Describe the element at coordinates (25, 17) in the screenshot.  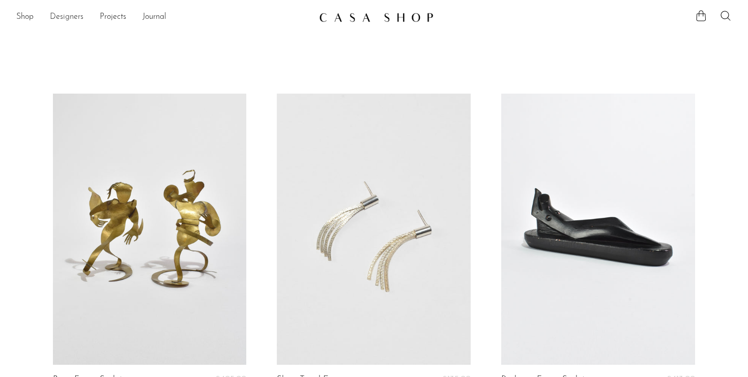
I see `a: Shop` at that location.